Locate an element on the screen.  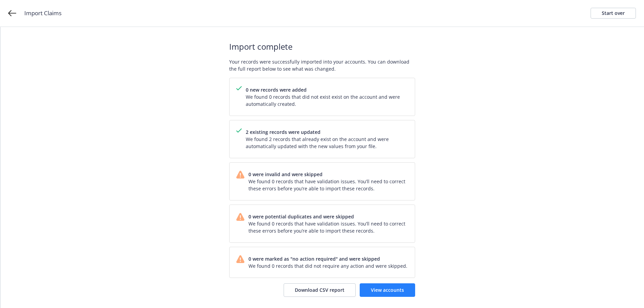
button: Download CSV report is located at coordinates (320, 290).